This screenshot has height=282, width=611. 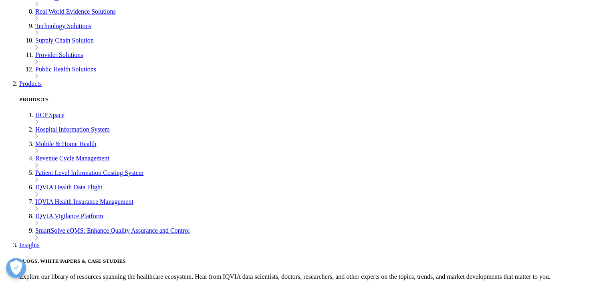 What do you see at coordinates (73, 129) in the screenshot?
I see `a: Hospital Information System` at bounding box center [73, 129].